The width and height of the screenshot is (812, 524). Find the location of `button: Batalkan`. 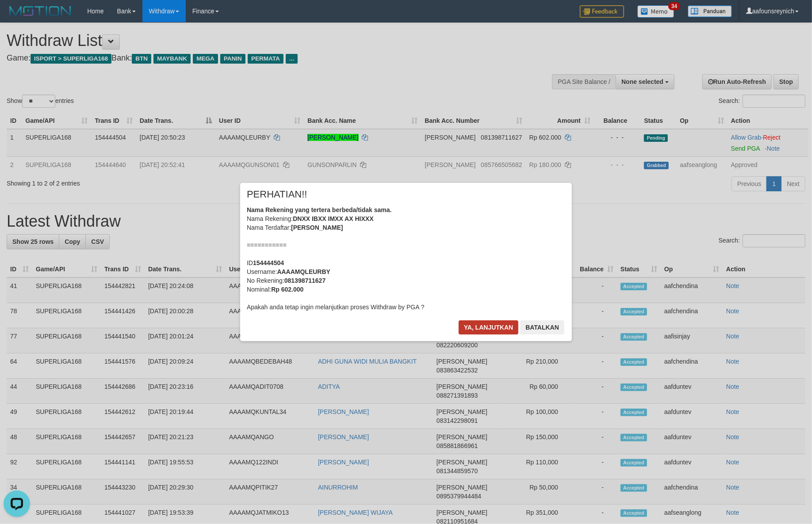

button: Batalkan is located at coordinates (542, 327).